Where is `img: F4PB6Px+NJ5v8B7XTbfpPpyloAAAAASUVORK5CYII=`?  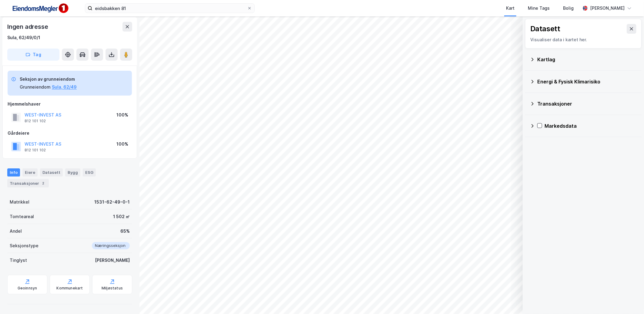 img: F4PB6Px+NJ5v8B7XTbfpPpyloAAAAASUVORK5CYII= is located at coordinates (40, 8).